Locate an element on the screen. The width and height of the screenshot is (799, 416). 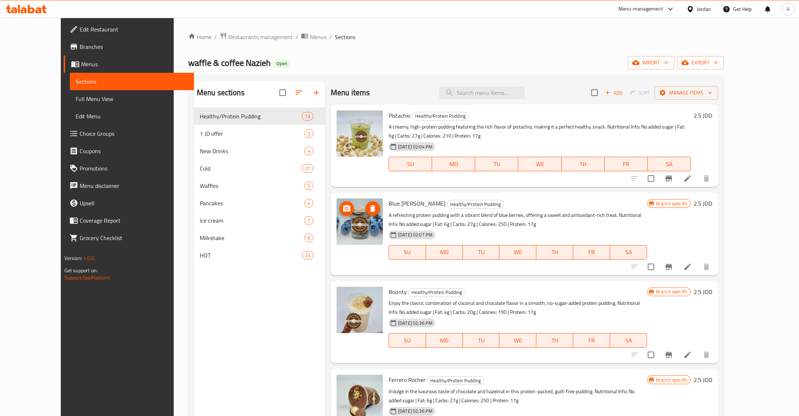
span: Version: is located at coordinates (73, 258).